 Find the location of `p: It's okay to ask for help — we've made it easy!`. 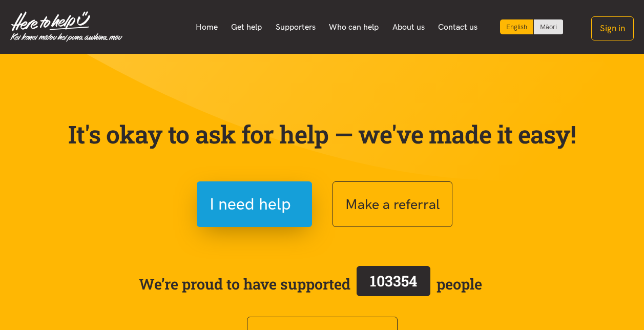

p: It's okay to ask for help — we've made it easy! is located at coordinates (322, 134).